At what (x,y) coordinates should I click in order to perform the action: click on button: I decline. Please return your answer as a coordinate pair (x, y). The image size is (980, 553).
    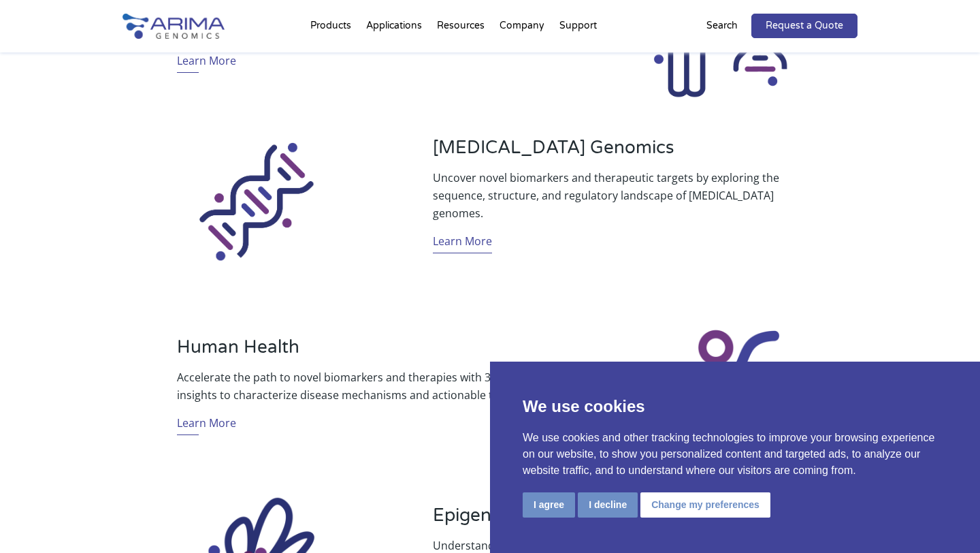
    Looking at the image, I should click on (608, 504).